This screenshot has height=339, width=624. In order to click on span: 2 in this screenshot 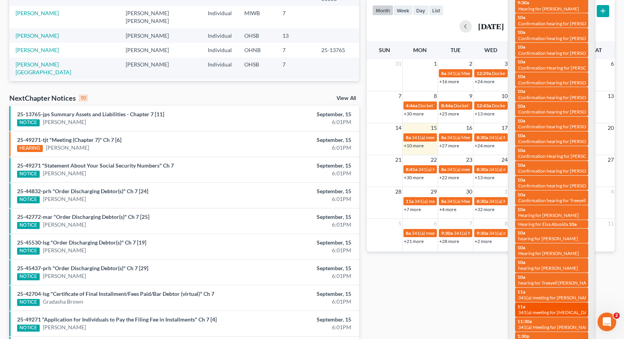, I will do `click(617, 316)`.